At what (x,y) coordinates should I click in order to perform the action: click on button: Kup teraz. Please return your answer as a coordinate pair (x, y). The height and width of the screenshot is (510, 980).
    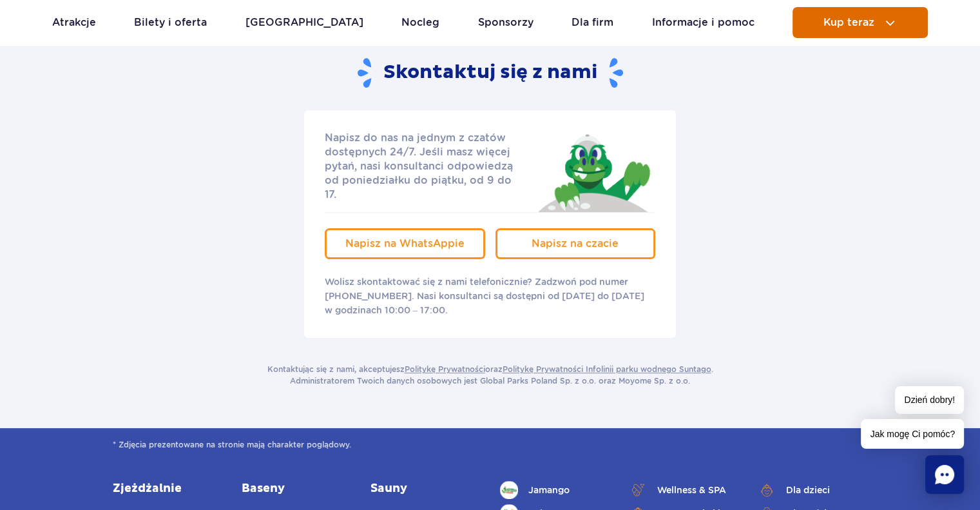
    Looking at the image, I should click on (861, 23).